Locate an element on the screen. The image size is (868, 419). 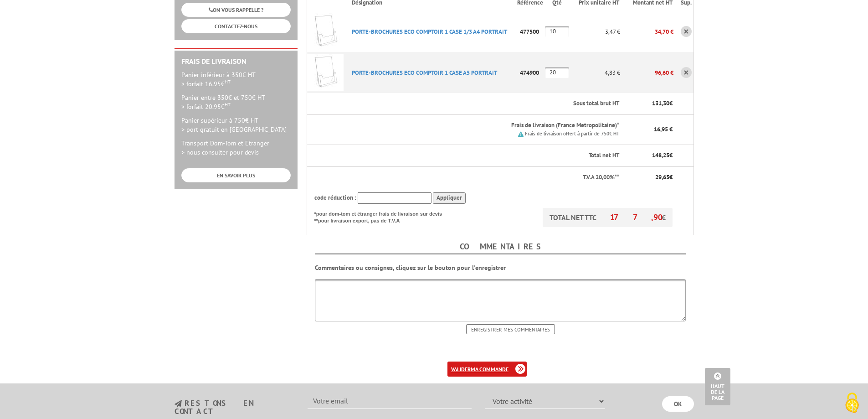
p: 4,83 € is located at coordinates (595, 73).